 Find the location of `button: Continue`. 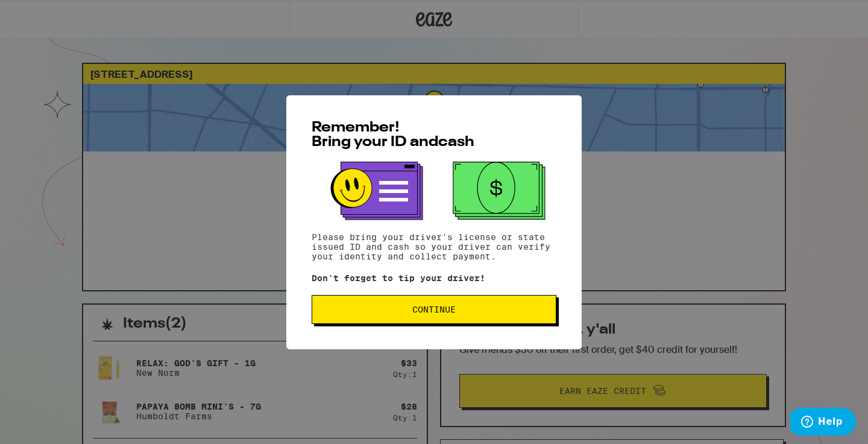

button: Continue is located at coordinates (434, 310).